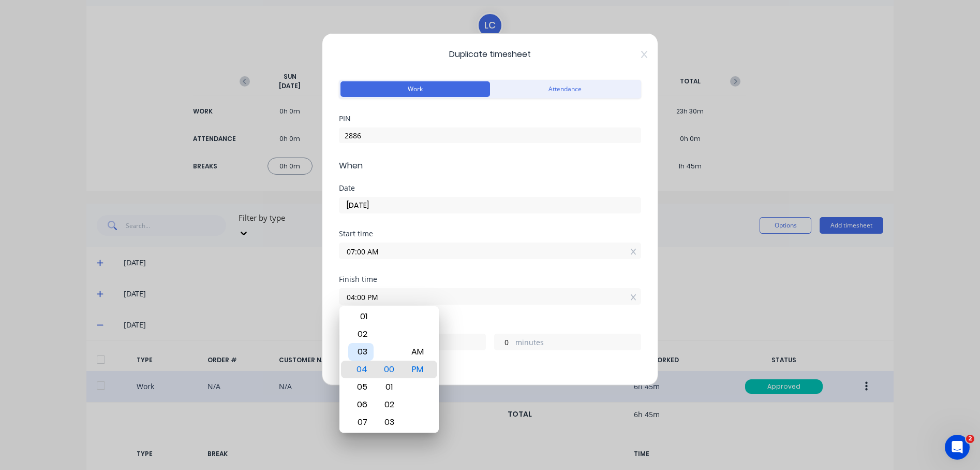 This screenshot has width=980, height=470. What do you see at coordinates (361, 405) in the screenshot?
I see `div: 06` at bounding box center [361, 405].